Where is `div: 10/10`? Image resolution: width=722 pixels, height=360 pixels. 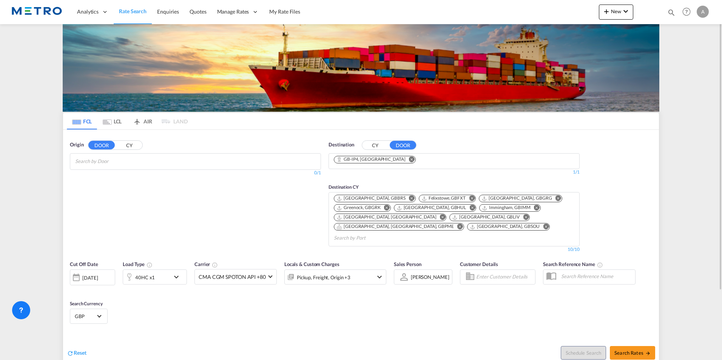 div: 10/10 is located at coordinates (454, 249).